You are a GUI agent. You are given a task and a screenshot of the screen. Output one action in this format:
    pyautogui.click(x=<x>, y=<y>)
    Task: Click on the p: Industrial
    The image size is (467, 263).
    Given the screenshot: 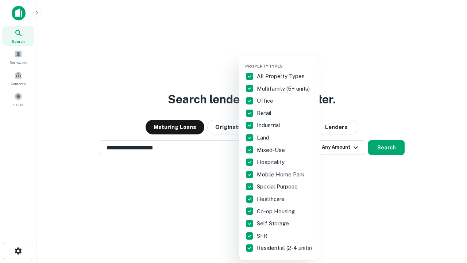 What is the action you would take?
    pyautogui.click(x=270, y=125)
    